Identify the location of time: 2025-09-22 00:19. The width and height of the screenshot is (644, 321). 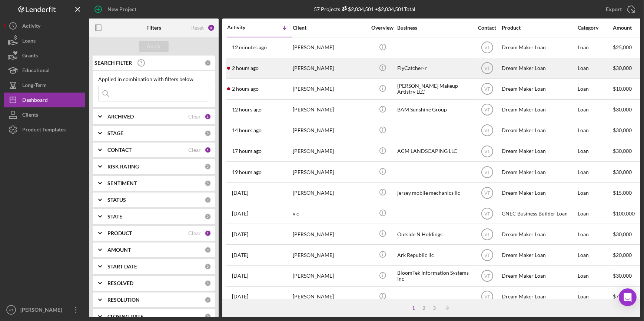
(240, 255).